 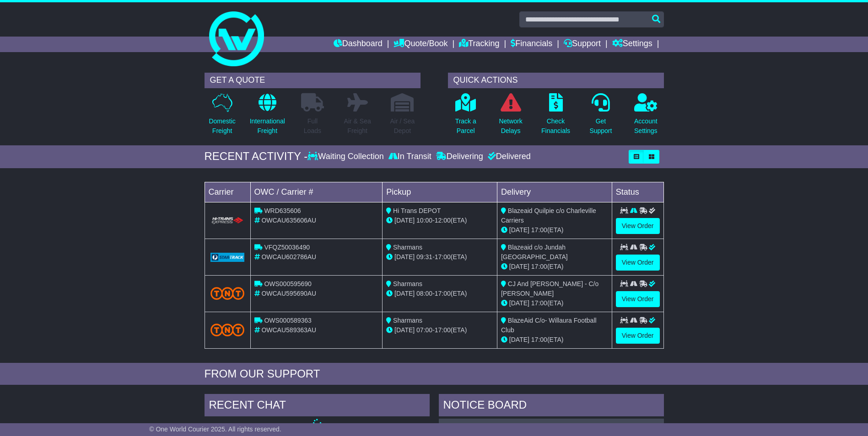 I want to click on a: Settings, so click(x=632, y=44).